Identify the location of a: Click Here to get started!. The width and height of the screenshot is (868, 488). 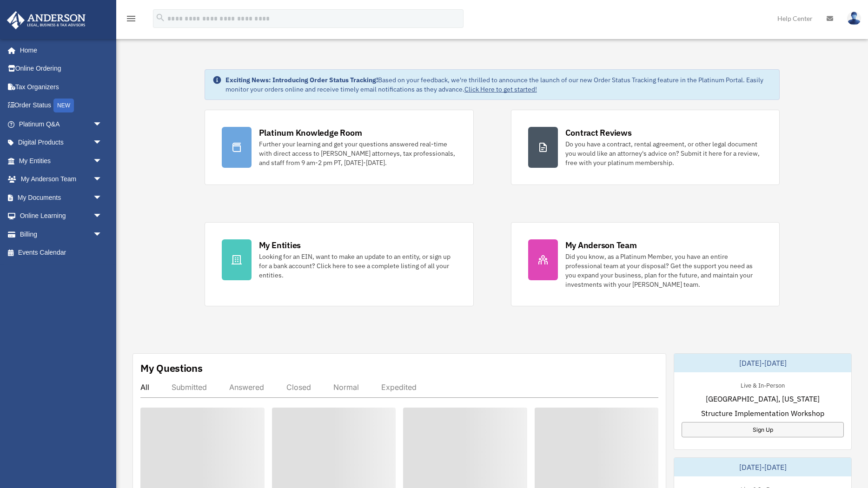
(500, 90).